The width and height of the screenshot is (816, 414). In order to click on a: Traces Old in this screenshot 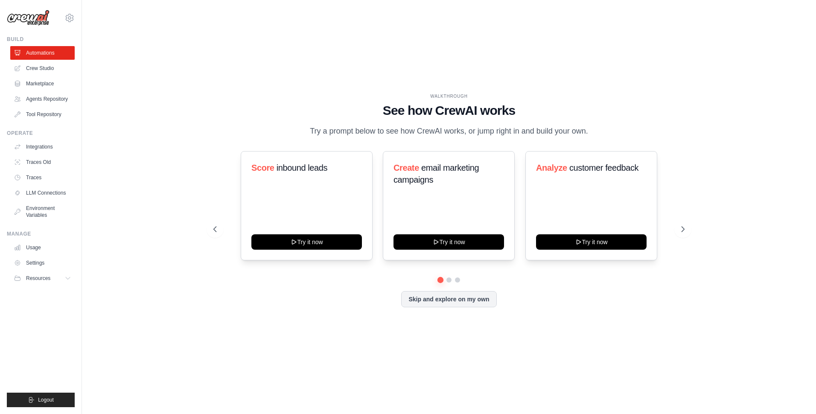, I will do `click(42, 162)`.